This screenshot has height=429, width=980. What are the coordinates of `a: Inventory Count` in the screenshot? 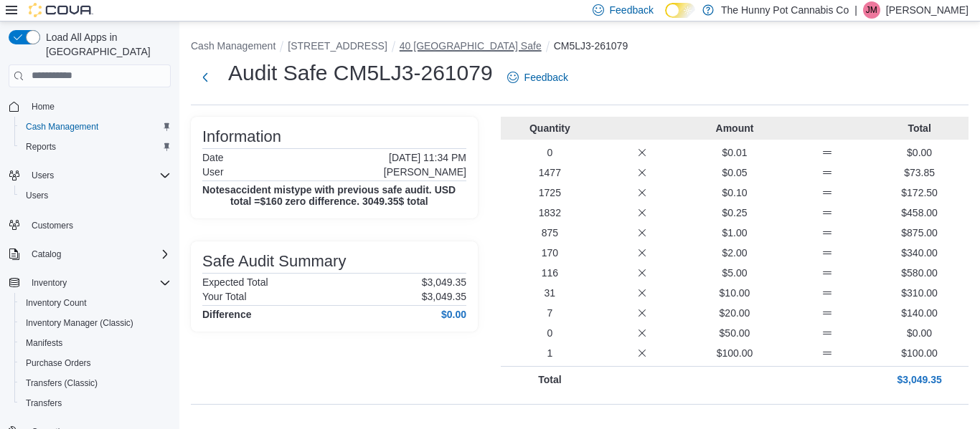 It's located at (56, 303).